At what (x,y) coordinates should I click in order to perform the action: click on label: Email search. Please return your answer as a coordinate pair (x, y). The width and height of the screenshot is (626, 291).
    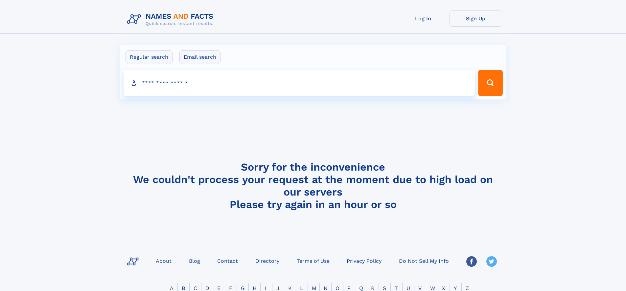
    Looking at the image, I should click on (200, 57).